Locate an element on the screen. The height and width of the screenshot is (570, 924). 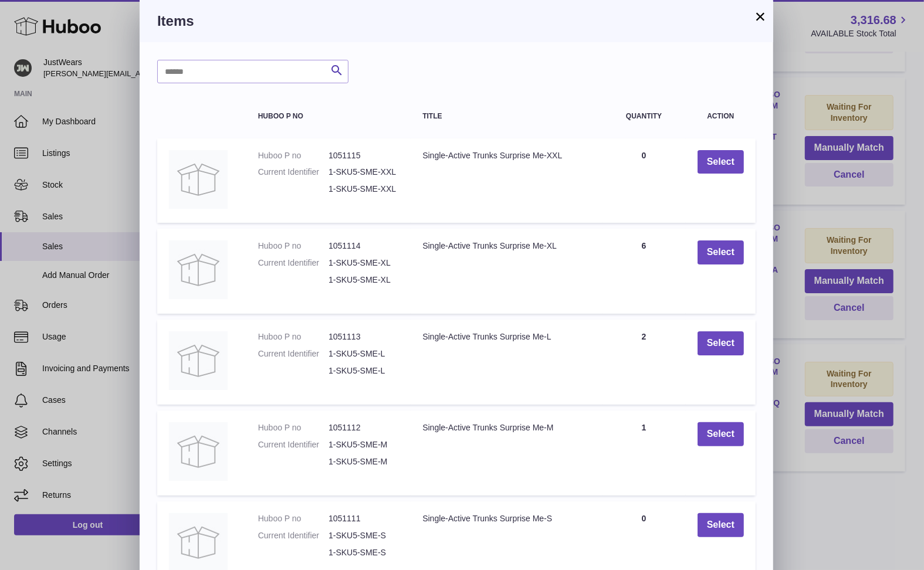
th: Action is located at coordinates (720, 116).